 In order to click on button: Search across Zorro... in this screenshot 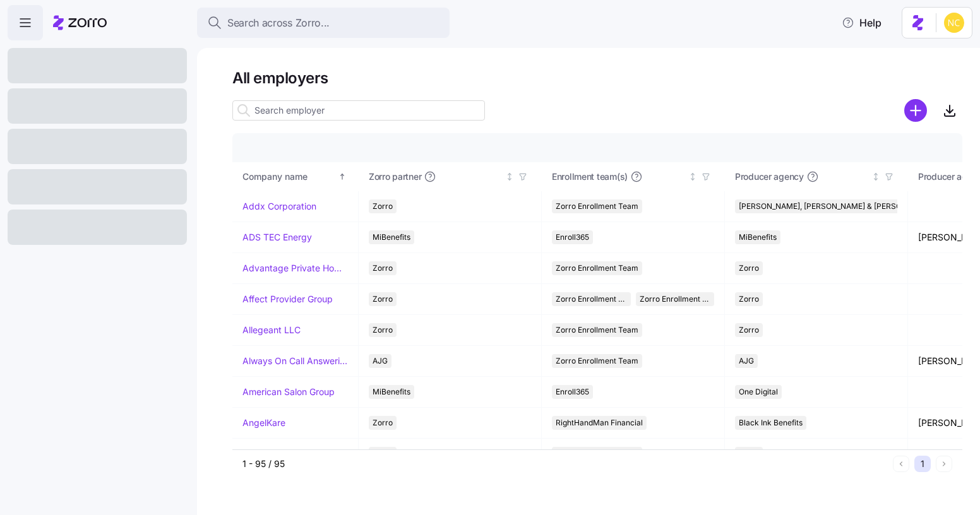, I will do `click(323, 23)`.